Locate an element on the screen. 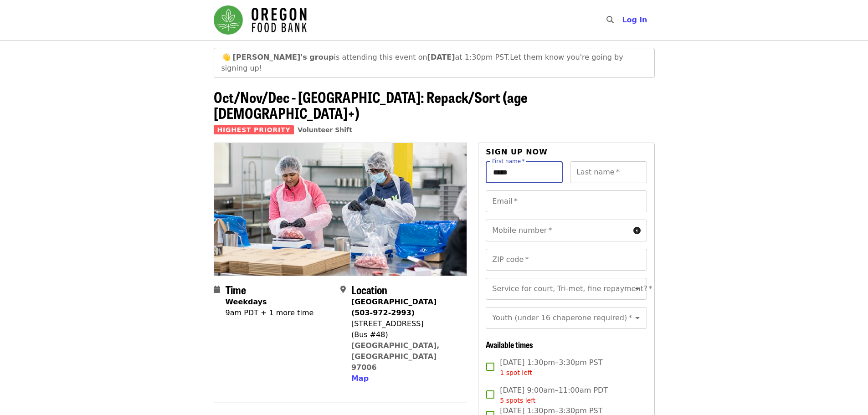  span: waving emoji is located at coordinates (226, 57).